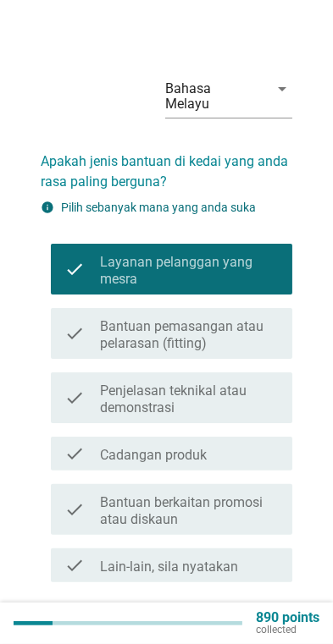 This screenshot has height=644, width=333. Describe the element at coordinates (282, 89) in the screenshot. I see `i: arrow_drop_down` at that location.